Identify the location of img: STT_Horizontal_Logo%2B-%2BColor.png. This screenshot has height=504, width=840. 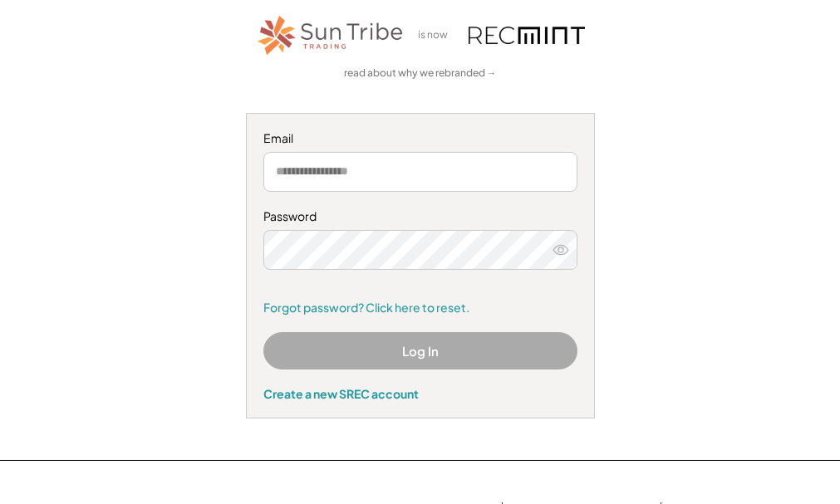
(330, 35).